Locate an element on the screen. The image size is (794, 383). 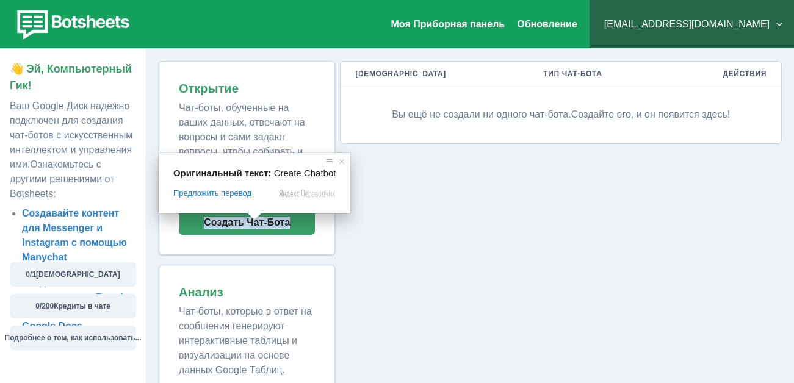
button: Создать Чат-Бота is located at coordinates (247, 223).